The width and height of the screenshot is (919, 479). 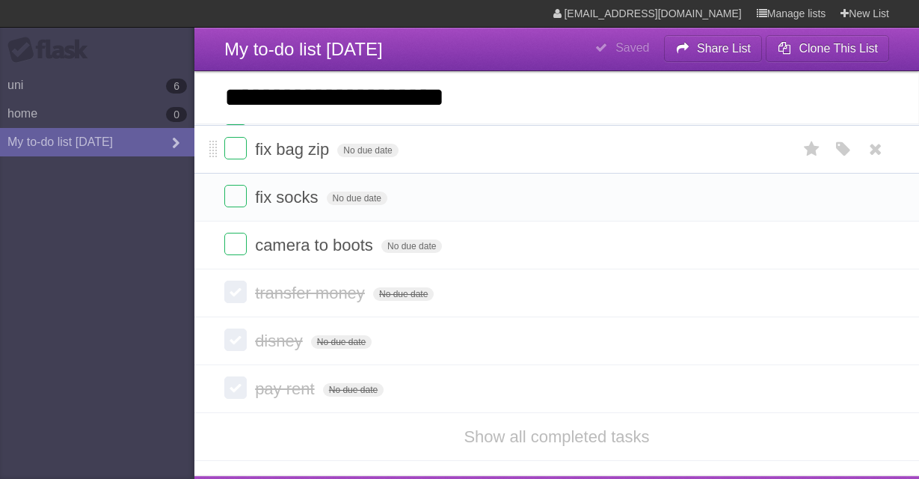 What do you see at coordinates (556, 436) in the screenshot?
I see `a: Show all completed tasks` at bounding box center [556, 436].